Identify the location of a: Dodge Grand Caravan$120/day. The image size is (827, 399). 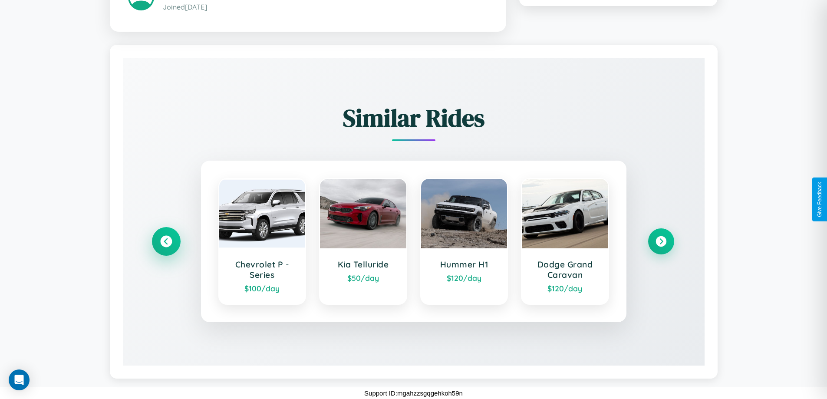
(565, 241).